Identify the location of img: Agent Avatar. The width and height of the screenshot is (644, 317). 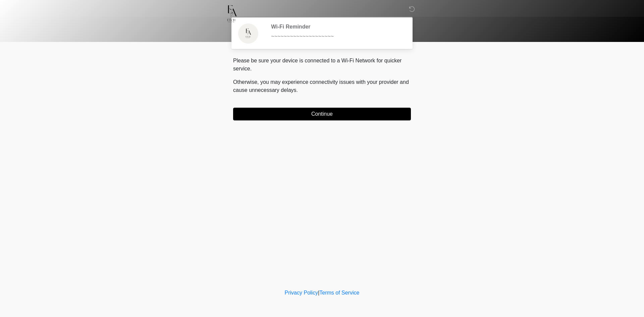
(249, 34).